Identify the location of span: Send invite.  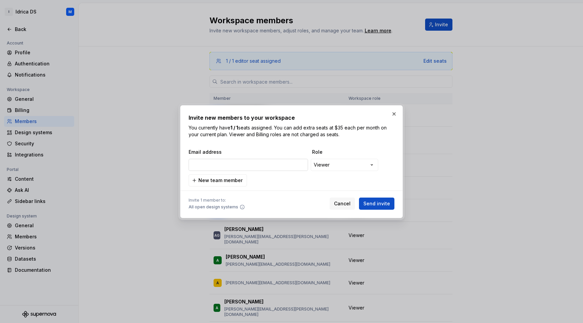
(376, 204).